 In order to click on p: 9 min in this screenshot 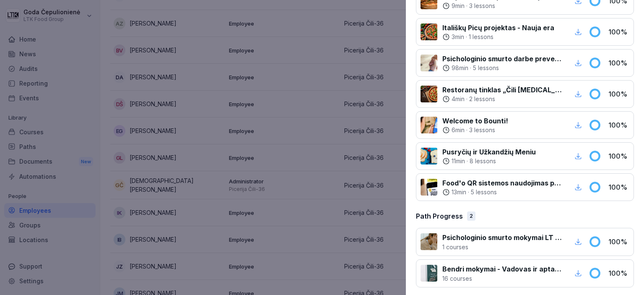, I will do `click(458, 6)`.